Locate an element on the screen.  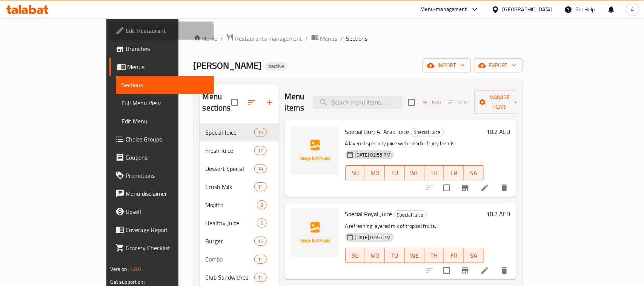
span: TU is located at coordinates (394, 255).